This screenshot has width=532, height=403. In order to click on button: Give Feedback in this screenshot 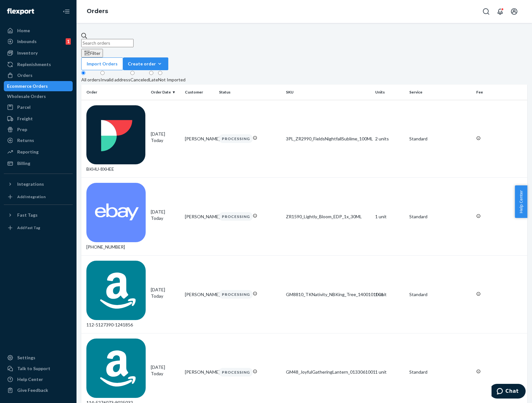, I will do `click(38, 390)`.